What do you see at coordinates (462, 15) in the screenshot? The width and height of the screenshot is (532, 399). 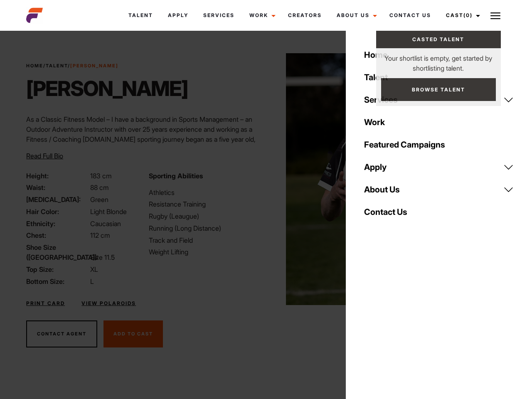 I see `a: Cast(0)` at bounding box center [462, 15].